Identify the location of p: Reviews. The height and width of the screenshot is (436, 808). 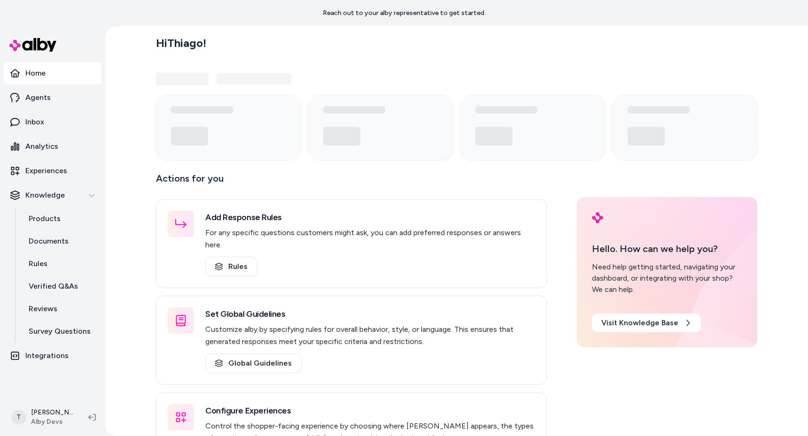
(43, 309).